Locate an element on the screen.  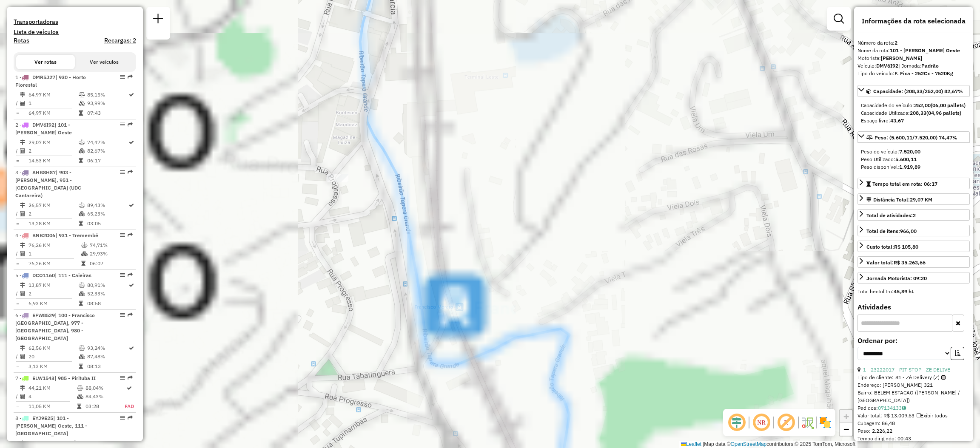
span: Capacidade: (208,33/252,00) 82,67% is located at coordinates (918, 91).